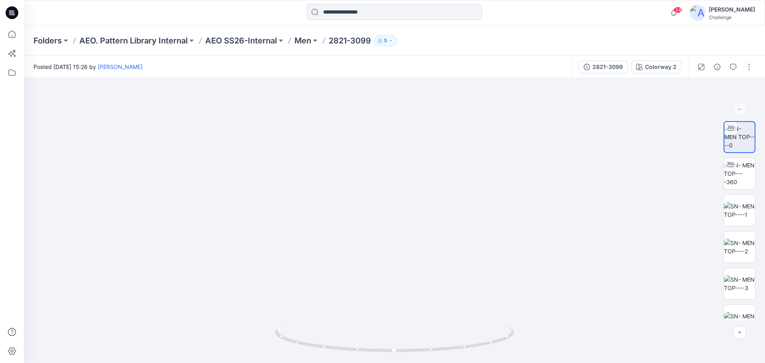  What do you see at coordinates (603, 67) in the screenshot?
I see `button: 2821-3099` at bounding box center [603, 67].